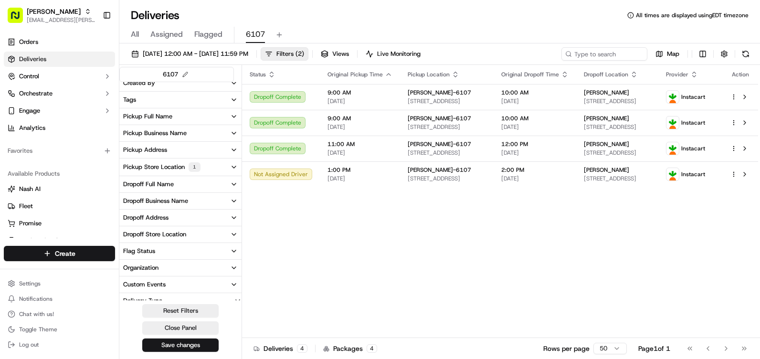 The height and width of the screenshot is (359, 760). I want to click on div: Dropoff Business Name, so click(156, 201).